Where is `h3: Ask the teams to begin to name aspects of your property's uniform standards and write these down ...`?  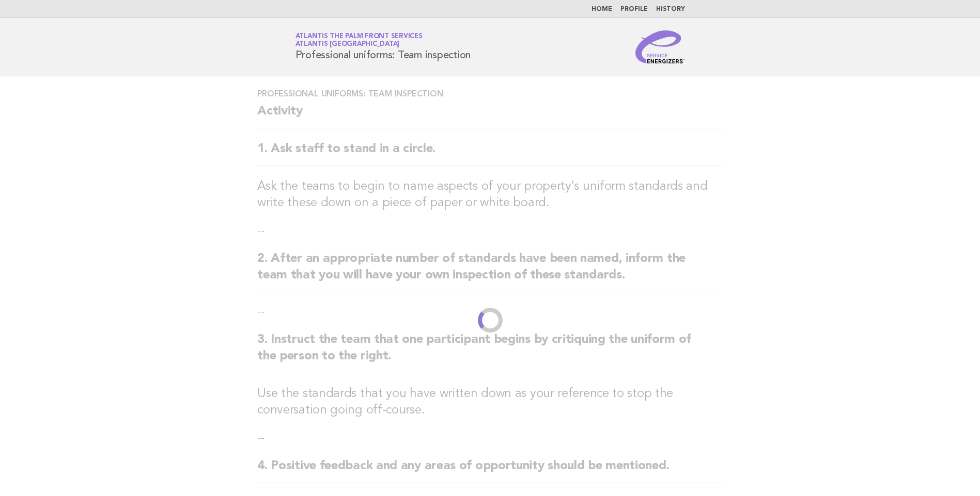 h3: Ask the teams to begin to name aspects of your property's uniform standards and write these down ... is located at coordinates (490, 195).